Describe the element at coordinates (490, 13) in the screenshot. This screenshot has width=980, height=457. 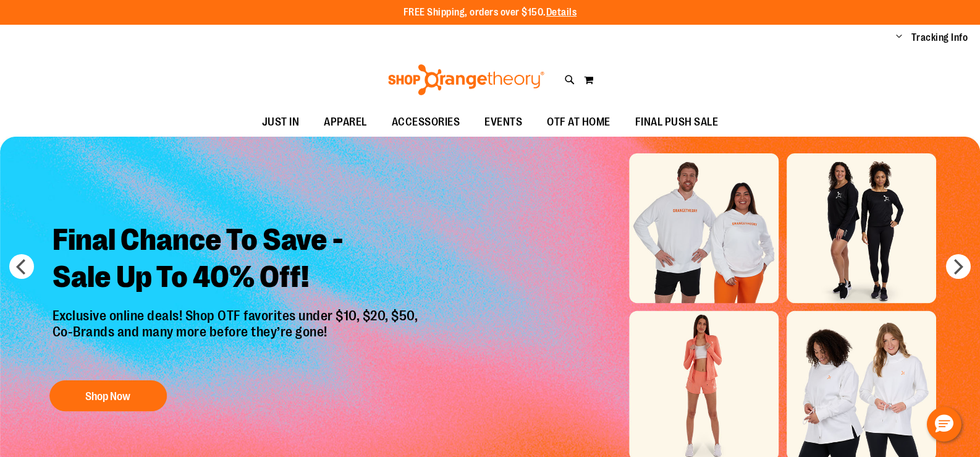
I see `p: FREE Shipping, orders over $150.` at that location.